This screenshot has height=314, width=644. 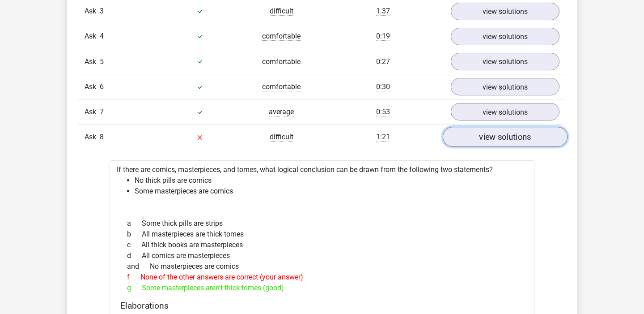 What do you see at coordinates (305, 169) in the screenshot?
I see `font: If there are comics, masterpieces, and tomes, what logical conclusion can be drawn from the follo...` at bounding box center [305, 169].